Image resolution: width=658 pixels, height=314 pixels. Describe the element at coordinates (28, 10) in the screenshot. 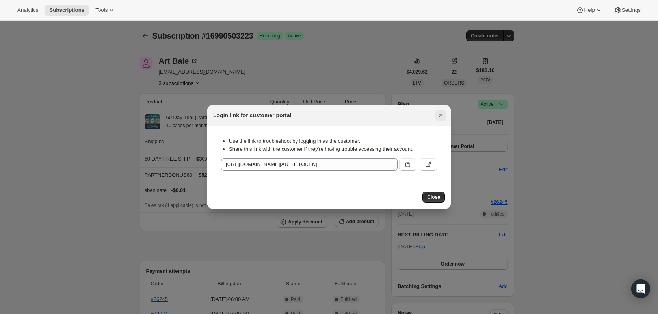

I see `span: Analytics` at that location.